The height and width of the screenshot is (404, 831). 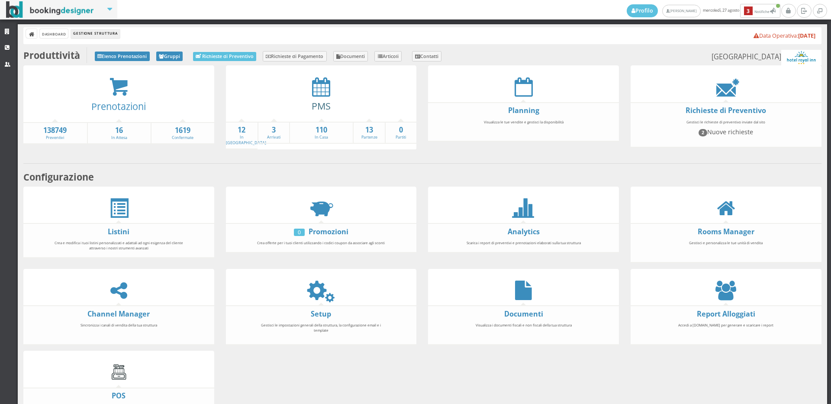 I want to click on div: 0, so click(x=299, y=232).